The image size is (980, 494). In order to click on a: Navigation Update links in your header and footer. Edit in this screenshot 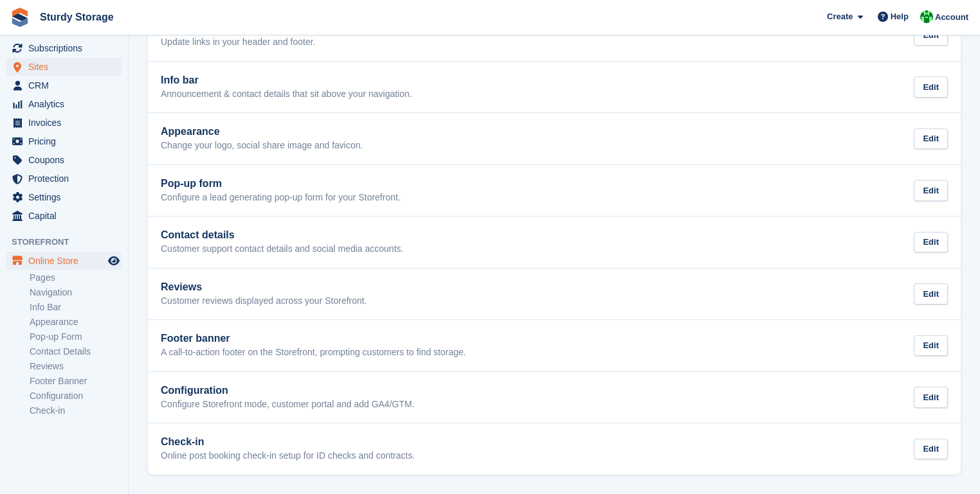, I will do `click(554, 36)`.